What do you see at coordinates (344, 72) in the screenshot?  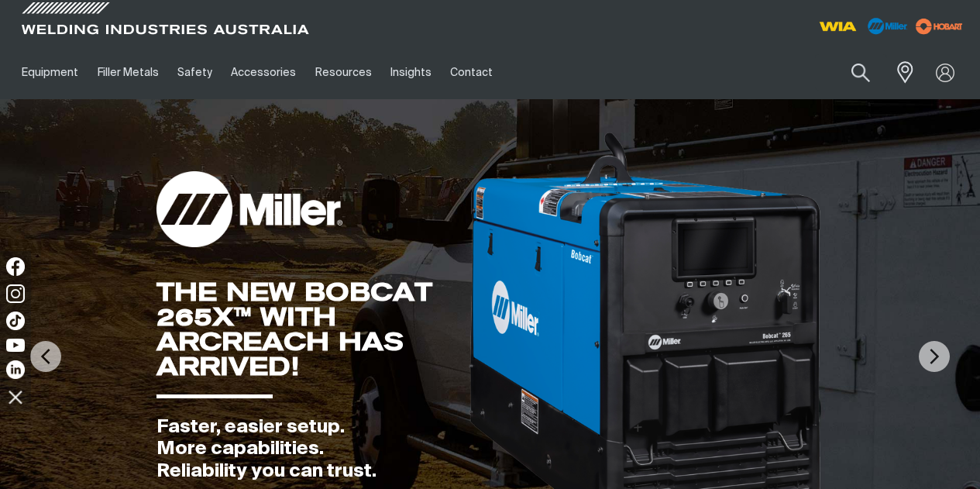 I see `a: Resources` at bounding box center [344, 72].